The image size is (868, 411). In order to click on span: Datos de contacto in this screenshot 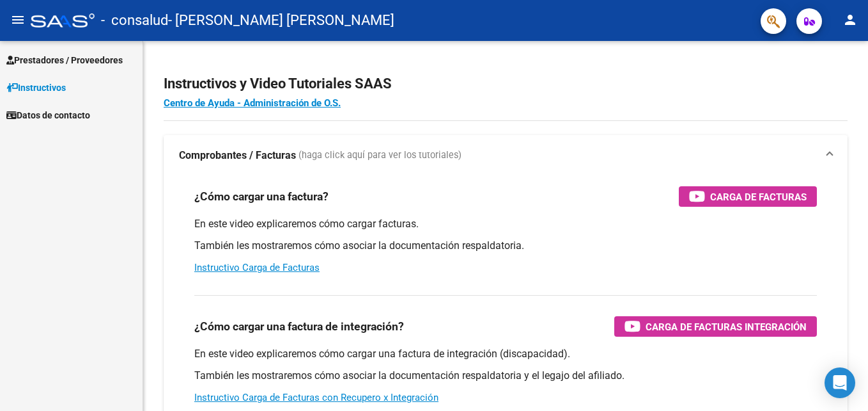, I will do `click(48, 115)`.